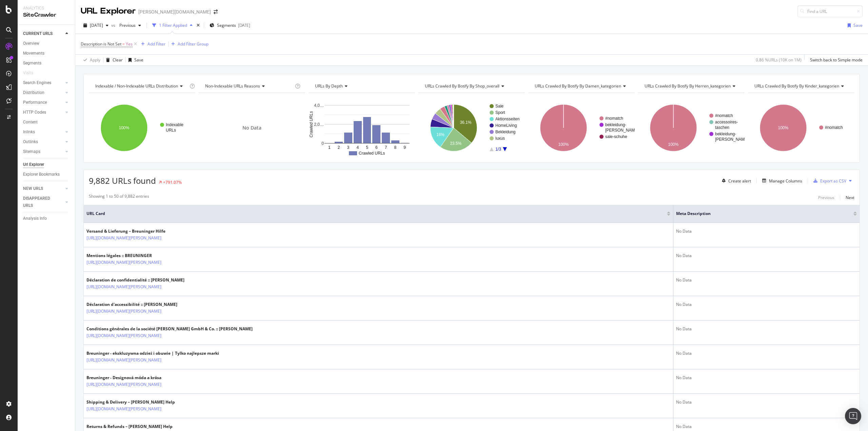 The image size is (868, 431). What do you see at coordinates (139, 255) in the screenshot?
I see `div: Mentions légales :: BREUNINGER` at bounding box center [139, 255].